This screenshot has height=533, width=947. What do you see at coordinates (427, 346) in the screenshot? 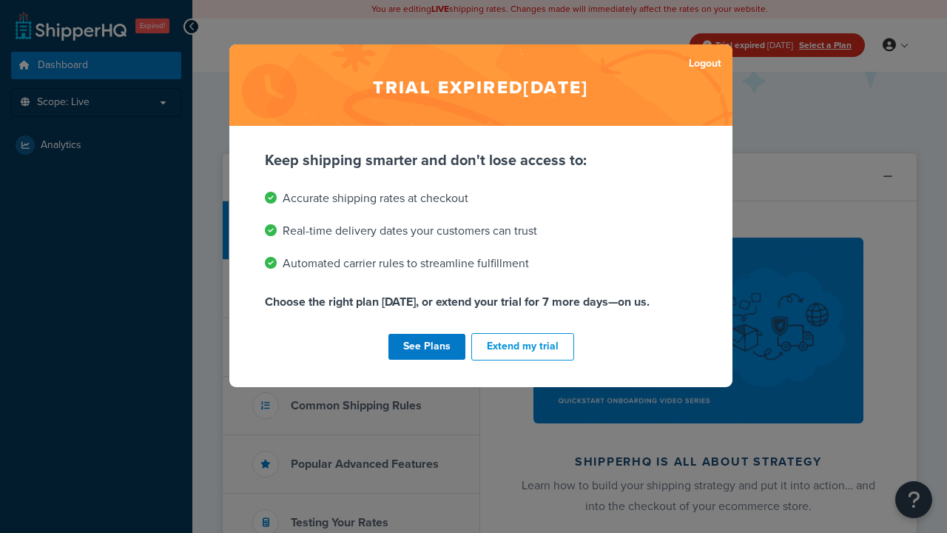
I see `a: See Plans` at bounding box center [427, 346].